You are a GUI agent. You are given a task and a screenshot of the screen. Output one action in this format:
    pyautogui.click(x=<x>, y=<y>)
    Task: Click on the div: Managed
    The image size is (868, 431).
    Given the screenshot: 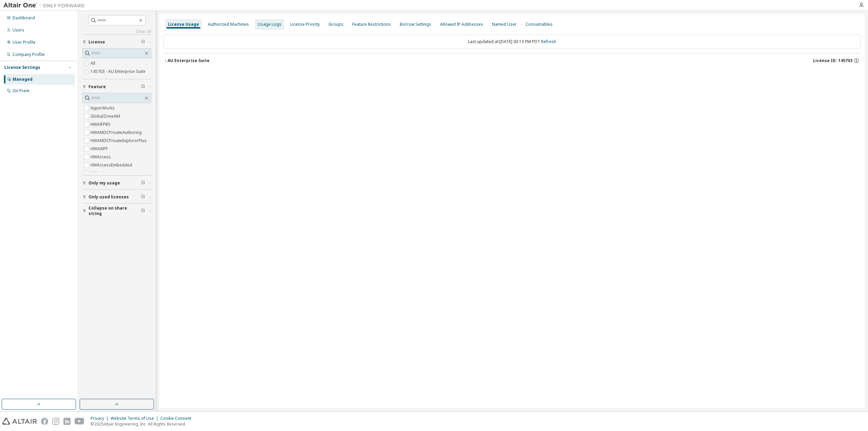 What is the action you would take?
    pyautogui.click(x=23, y=79)
    